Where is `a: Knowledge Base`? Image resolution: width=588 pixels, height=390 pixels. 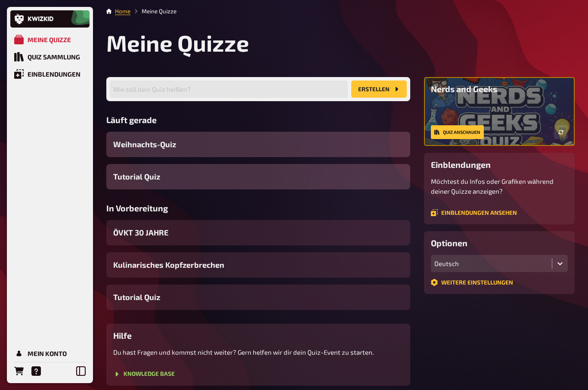
a: Knowledge Base is located at coordinates (143, 374).